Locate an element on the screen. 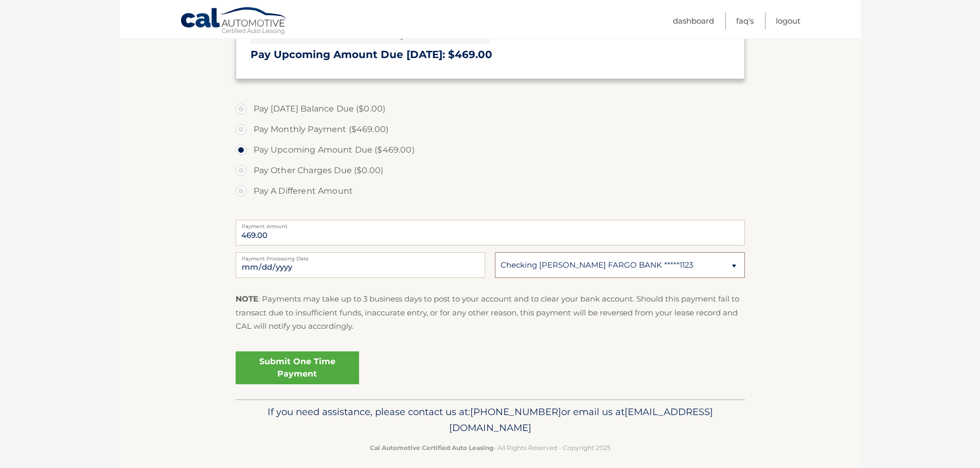 The height and width of the screenshot is (468, 980). p: If you need assistance, please contact us at: or email us at is located at coordinates (490, 420).